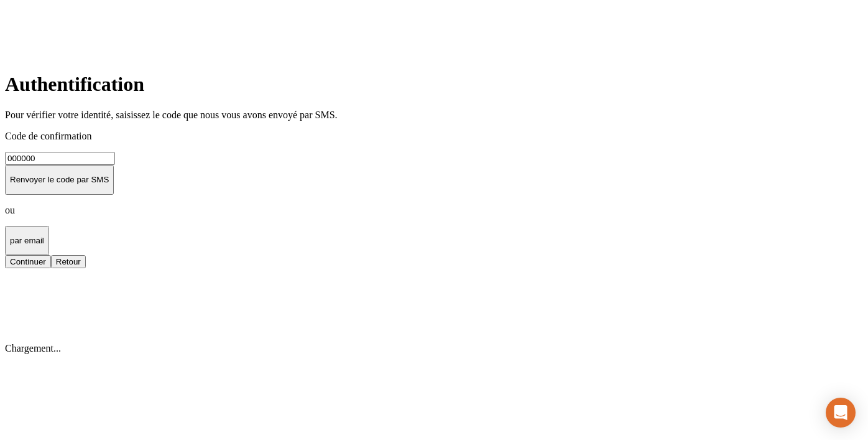 The height and width of the screenshot is (440, 868). Describe the element at coordinates (841, 413) in the screenshot. I see `div: Open Intercom Messenger` at that location.